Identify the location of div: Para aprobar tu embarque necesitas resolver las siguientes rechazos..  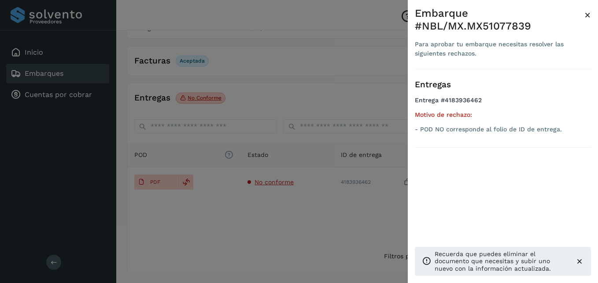
(499, 49).